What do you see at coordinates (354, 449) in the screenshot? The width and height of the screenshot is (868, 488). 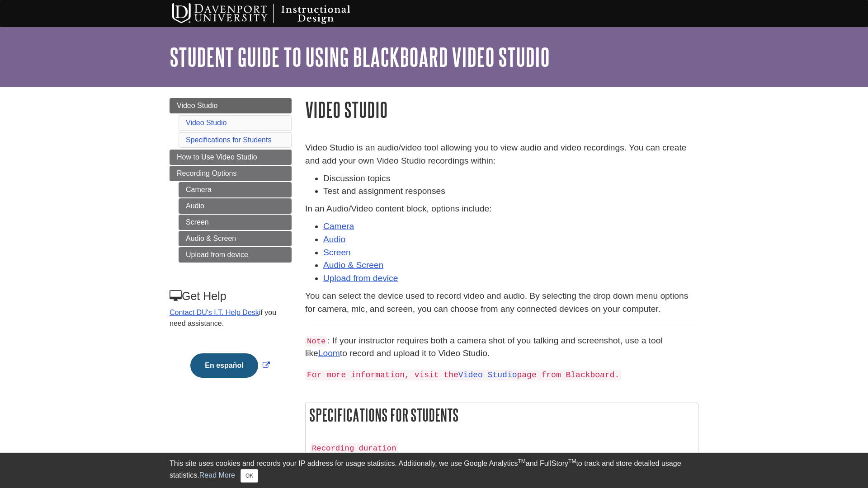 I see `code: Recording duration` at bounding box center [354, 449].